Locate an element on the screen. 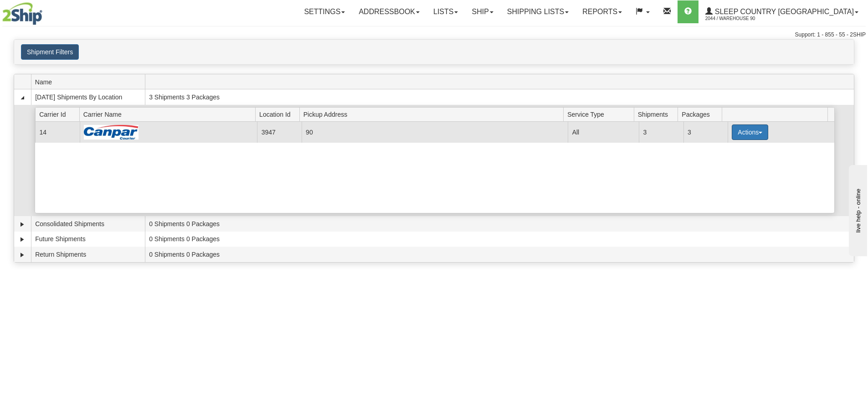 The width and height of the screenshot is (868, 419). td: 90 is located at coordinates (434, 132).